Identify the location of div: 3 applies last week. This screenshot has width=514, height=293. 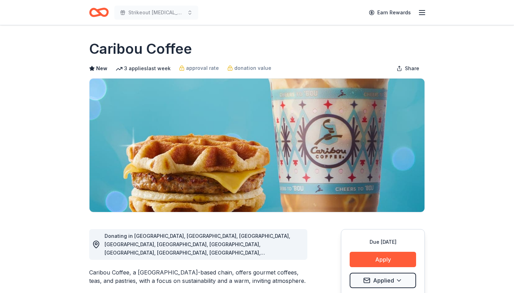
(143, 69).